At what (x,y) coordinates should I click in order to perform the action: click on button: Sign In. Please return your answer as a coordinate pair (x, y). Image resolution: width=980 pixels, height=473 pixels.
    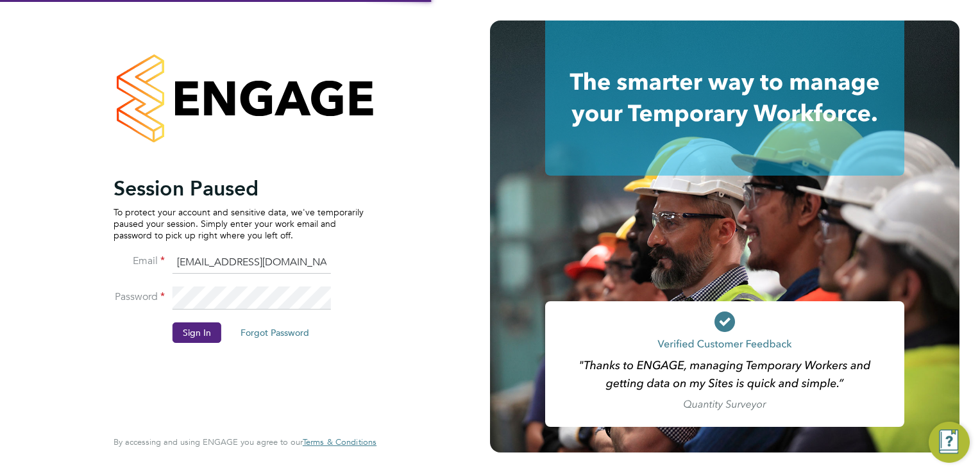
    Looking at the image, I should click on (197, 333).